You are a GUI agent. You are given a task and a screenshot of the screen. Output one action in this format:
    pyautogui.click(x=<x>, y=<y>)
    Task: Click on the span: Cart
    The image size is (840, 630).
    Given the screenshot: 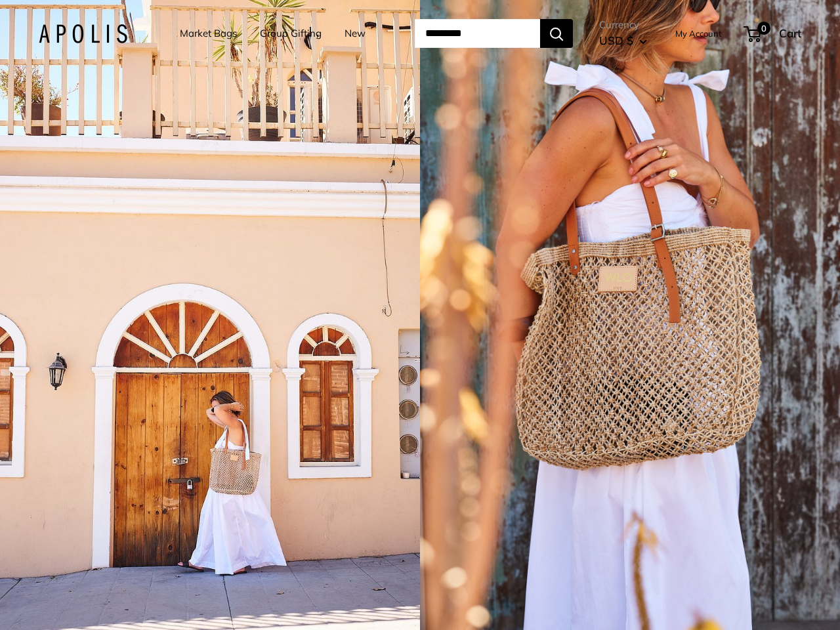 What is the action you would take?
    pyautogui.click(x=790, y=32)
    